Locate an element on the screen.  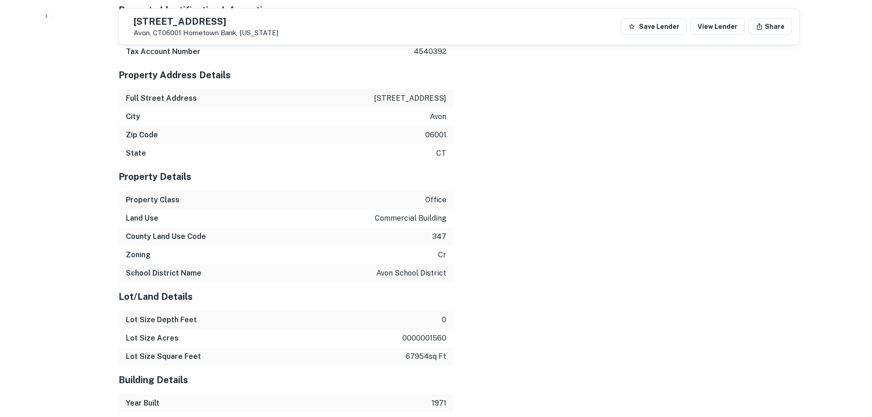
h6: Lot Size Depth Feet is located at coordinates (161, 320).